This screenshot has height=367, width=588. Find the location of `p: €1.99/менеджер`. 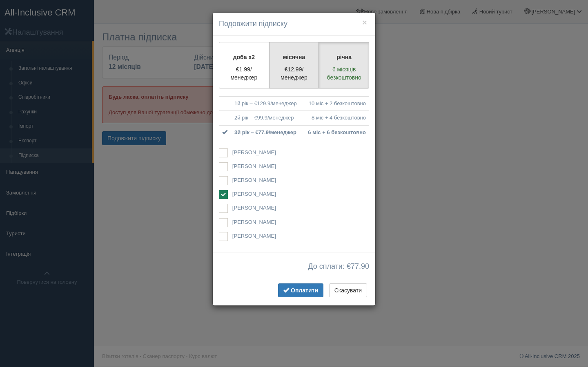

p: €1.99/менеджер is located at coordinates (244, 73).